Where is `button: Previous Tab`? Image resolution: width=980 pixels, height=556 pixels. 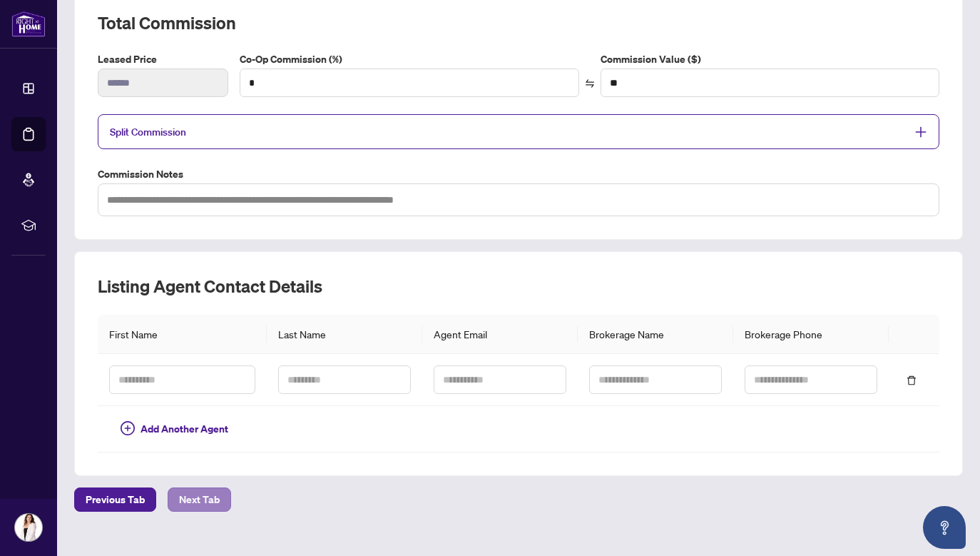 button: Previous Tab is located at coordinates (115, 499).